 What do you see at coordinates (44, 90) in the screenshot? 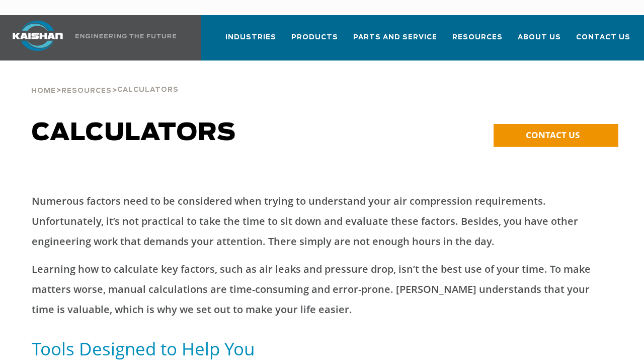
I see `a: Home` at bounding box center [44, 90].